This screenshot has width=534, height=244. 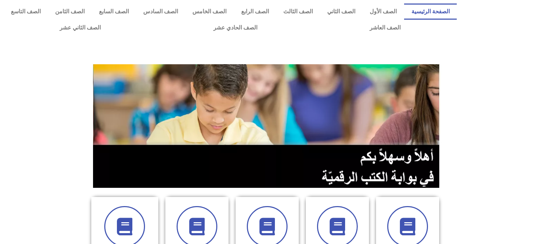 What do you see at coordinates (26, 12) in the screenshot?
I see `a: الصف التاسع` at bounding box center [26, 12].